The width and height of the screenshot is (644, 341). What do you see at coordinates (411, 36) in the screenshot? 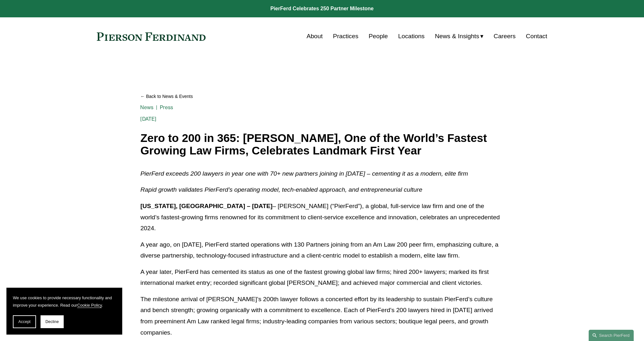
I see `a: Locations` at bounding box center [411, 36].